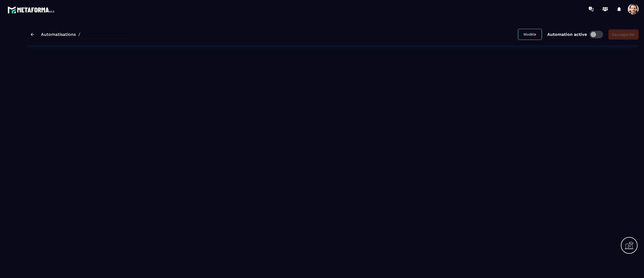 Image resolution: width=644 pixels, height=278 pixels. What do you see at coordinates (58, 34) in the screenshot?
I see `a: Automatisations` at bounding box center [58, 34].